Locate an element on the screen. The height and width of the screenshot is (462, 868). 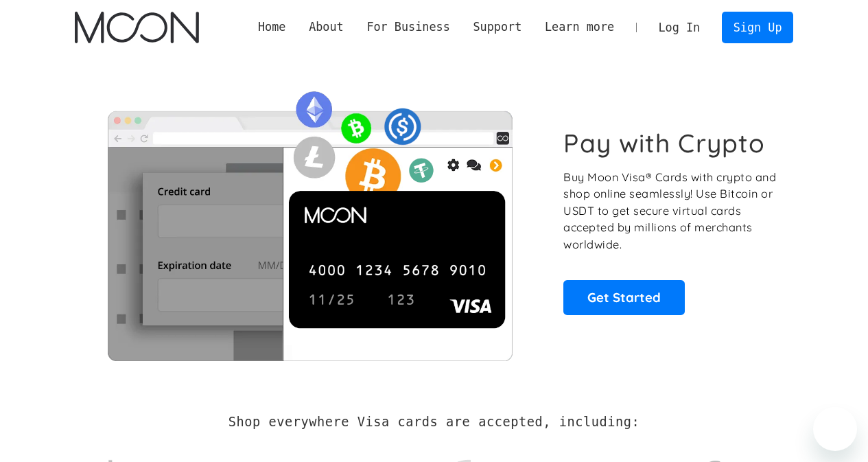
a: Sign Up is located at coordinates (758, 27).